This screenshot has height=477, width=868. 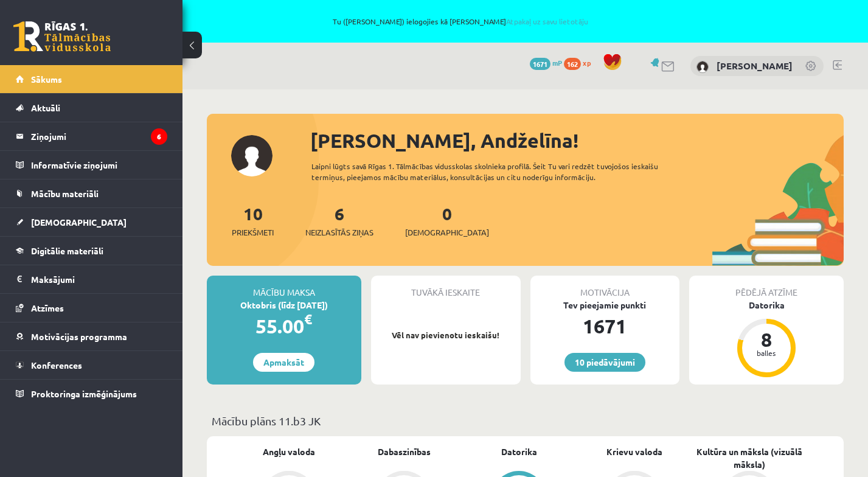 I want to click on span: xp, so click(x=586, y=62).